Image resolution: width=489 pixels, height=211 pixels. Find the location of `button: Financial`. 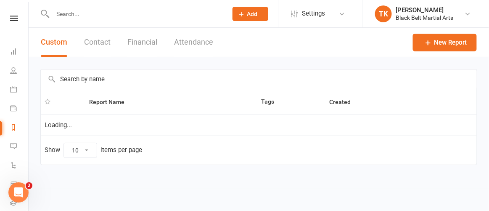

button: Financial is located at coordinates (142, 42).